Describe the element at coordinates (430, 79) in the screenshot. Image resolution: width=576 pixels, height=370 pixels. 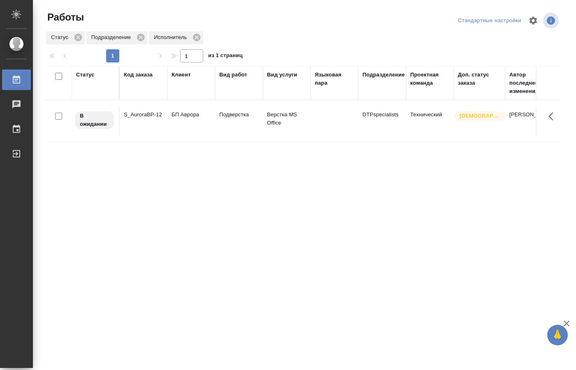
I see `div: Проектная команда` at that location.